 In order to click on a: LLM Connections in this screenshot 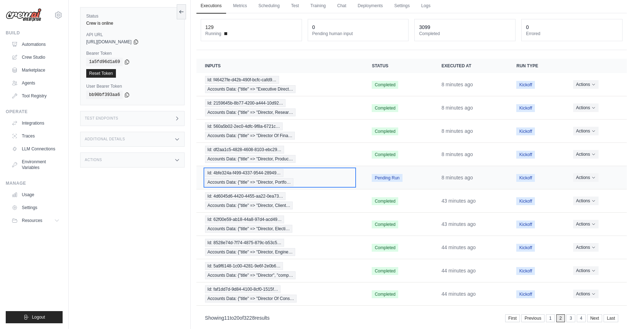, I will do `click(35, 149)`.